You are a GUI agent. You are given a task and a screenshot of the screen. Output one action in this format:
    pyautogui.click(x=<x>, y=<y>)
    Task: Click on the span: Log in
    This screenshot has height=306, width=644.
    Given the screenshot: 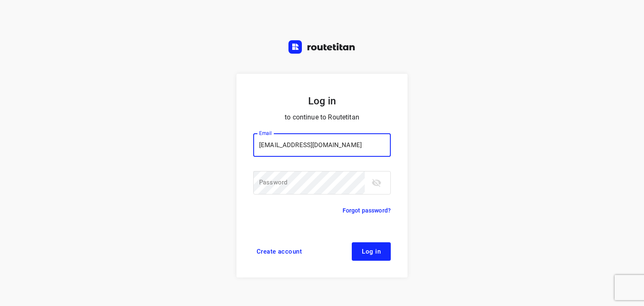 What is the action you would take?
    pyautogui.click(x=371, y=251)
    